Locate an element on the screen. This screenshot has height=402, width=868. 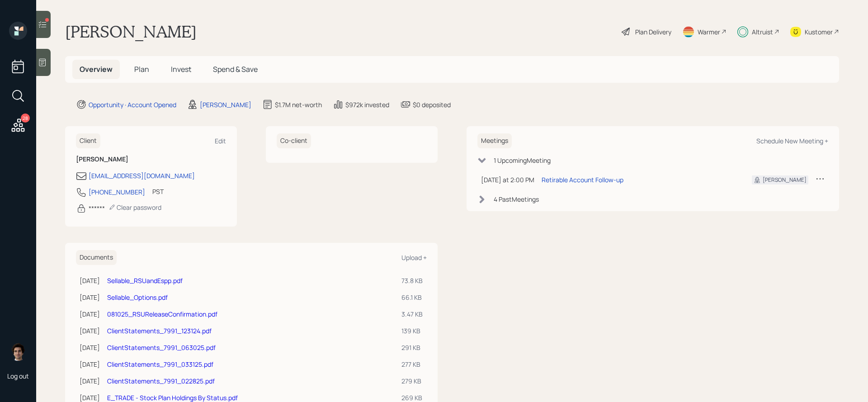
div: Schedule New Meeting + is located at coordinates (792, 141).